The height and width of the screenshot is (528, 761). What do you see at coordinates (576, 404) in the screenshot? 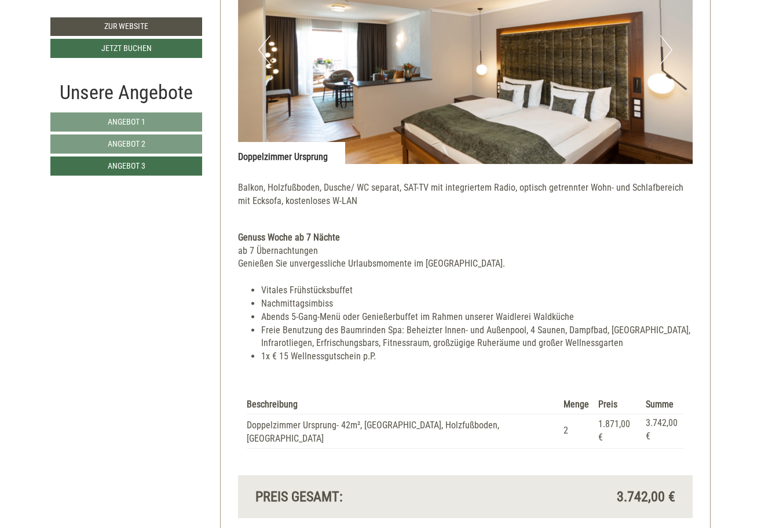
I see `th: Menge` at bounding box center [576, 404].